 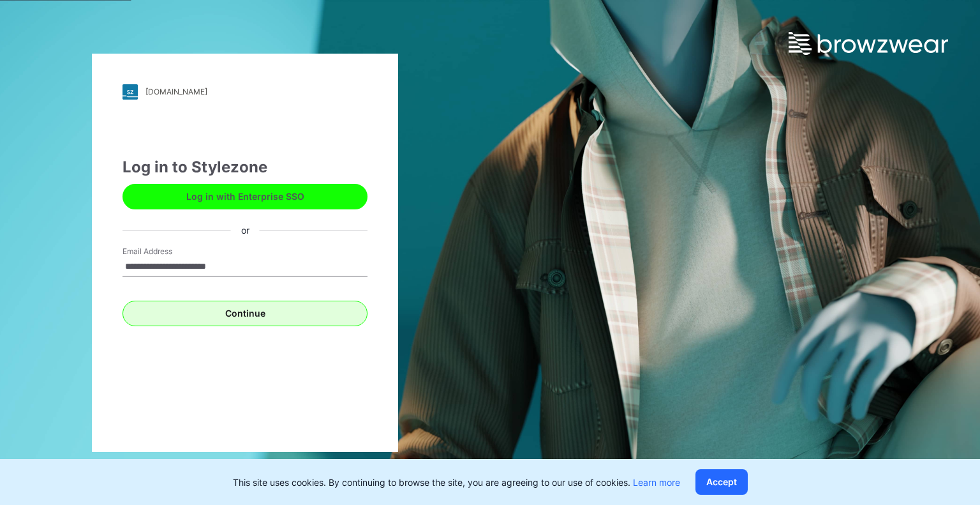 I want to click on p: This site uses cookies. By continuing to browse the site, you are agreeing to our use of cookies., so click(x=457, y=482).